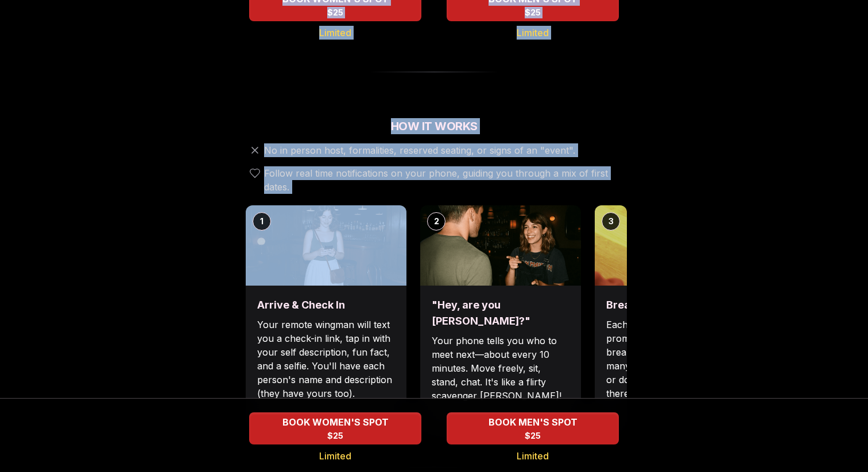  I want to click on span: No in person host, formalities, reserved seating, or signs of an "event"., so click(419, 151).